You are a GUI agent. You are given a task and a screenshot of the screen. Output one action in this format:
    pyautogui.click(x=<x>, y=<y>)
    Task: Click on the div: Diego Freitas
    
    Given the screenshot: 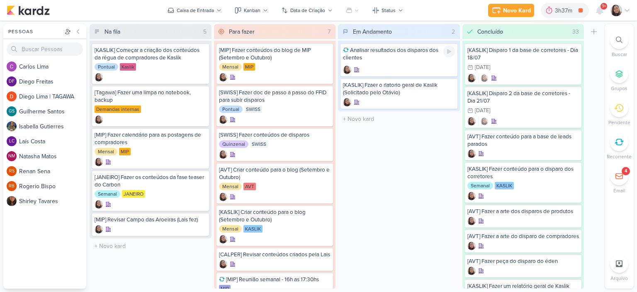 What is the action you would take?
    pyautogui.click(x=12, y=81)
    